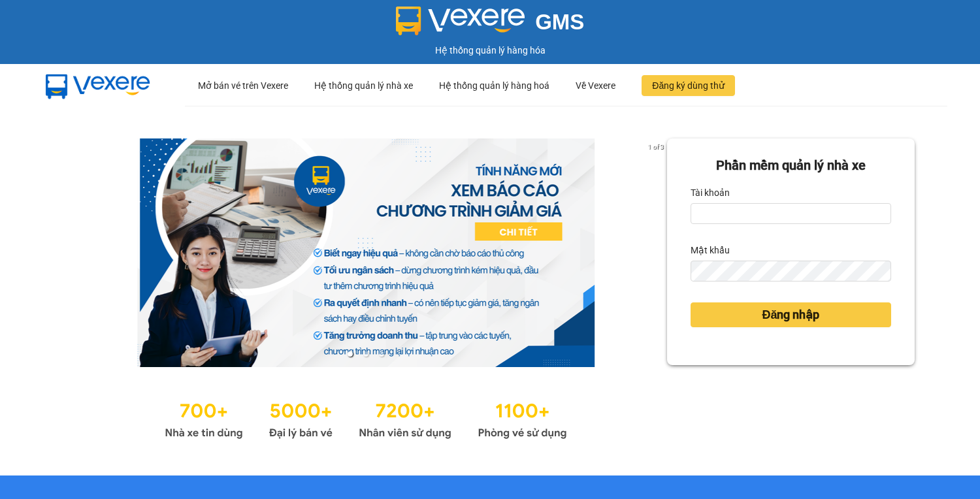  What do you see at coordinates (74, 253) in the screenshot?
I see `button: previous slide / item` at bounding box center [74, 253].